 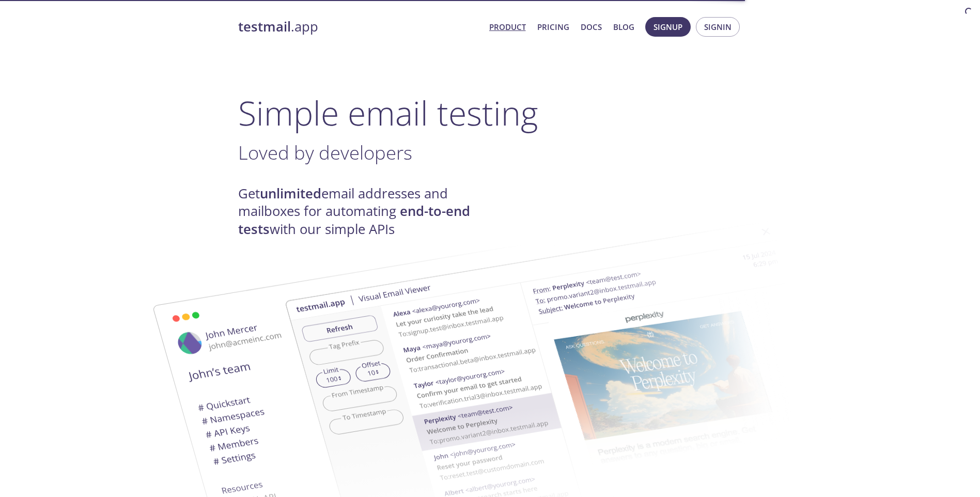 What do you see at coordinates (360, 27) in the screenshot?
I see `a: testmail.app` at bounding box center [360, 27].